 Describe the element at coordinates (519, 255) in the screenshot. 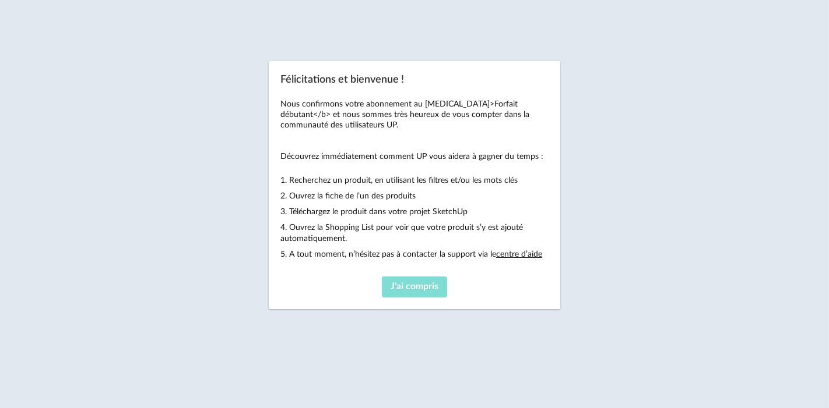

I see `a: centre d’aide` at that location.